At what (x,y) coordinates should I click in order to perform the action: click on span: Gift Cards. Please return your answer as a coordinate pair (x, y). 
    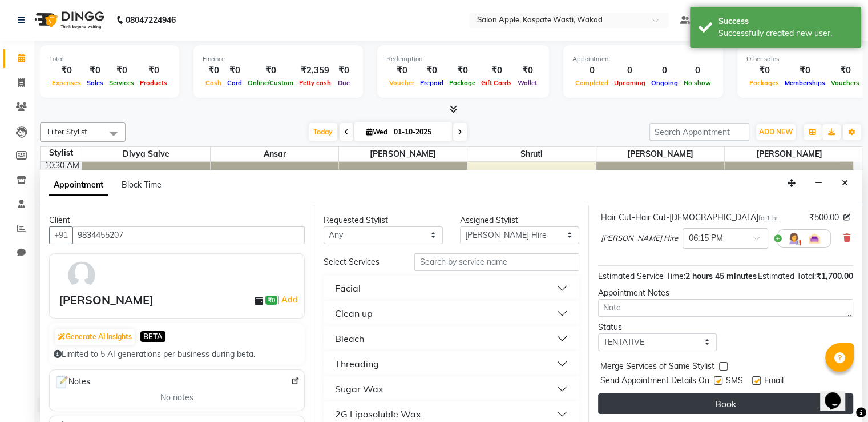
    Looking at the image, I should click on (497, 83).